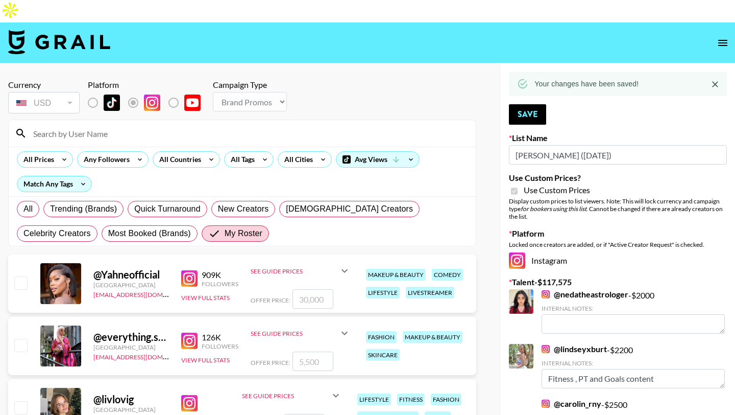 The image size is (735, 415). Describe the element at coordinates (220, 337) in the screenshot. I see `div: 126K` at that location.